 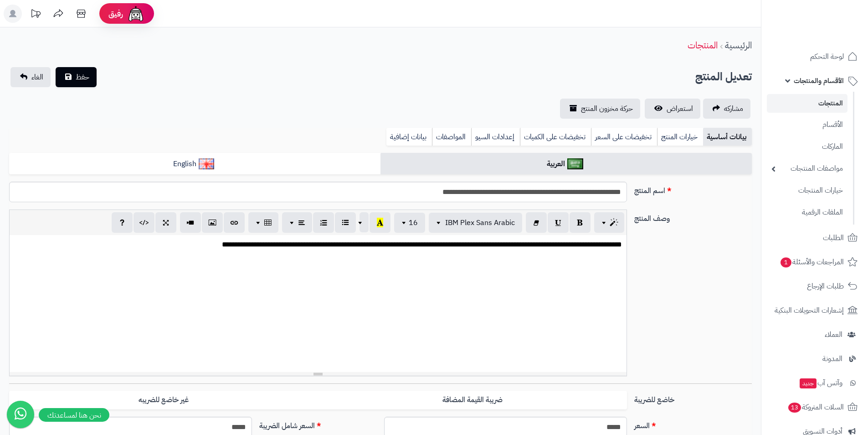 What do you see at coordinates (738, 45) in the screenshot?
I see `a: الرئيسية` at bounding box center [738, 45].